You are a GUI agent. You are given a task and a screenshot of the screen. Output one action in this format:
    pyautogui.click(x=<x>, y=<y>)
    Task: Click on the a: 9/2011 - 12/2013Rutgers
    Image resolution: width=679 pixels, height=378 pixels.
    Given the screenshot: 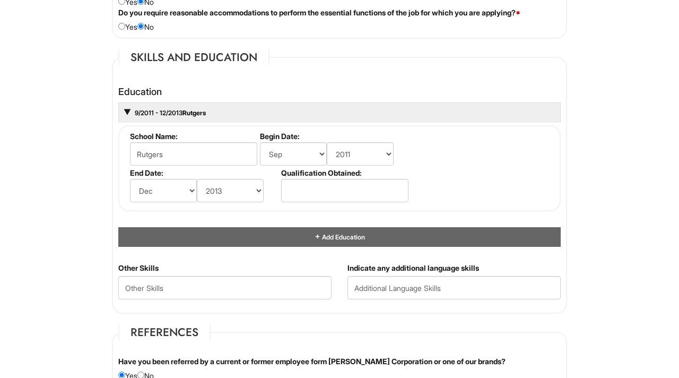 What is the action you would take?
    pyautogui.click(x=170, y=113)
    